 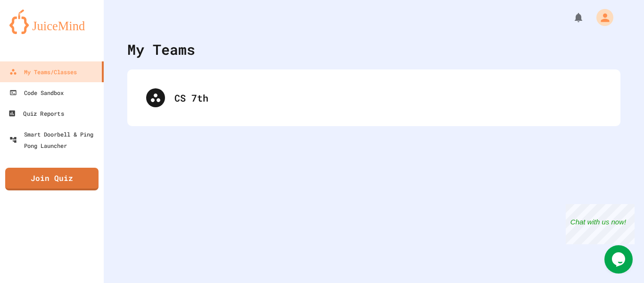 I want to click on div: My Teams/Classes, so click(x=43, y=72).